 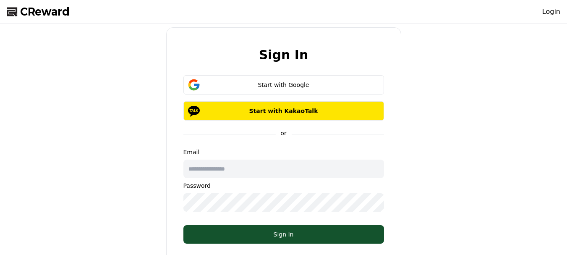 What do you see at coordinates (284, 55) in the screenshot?
I see `h2: Sign In` at bounding box center [284, 55].